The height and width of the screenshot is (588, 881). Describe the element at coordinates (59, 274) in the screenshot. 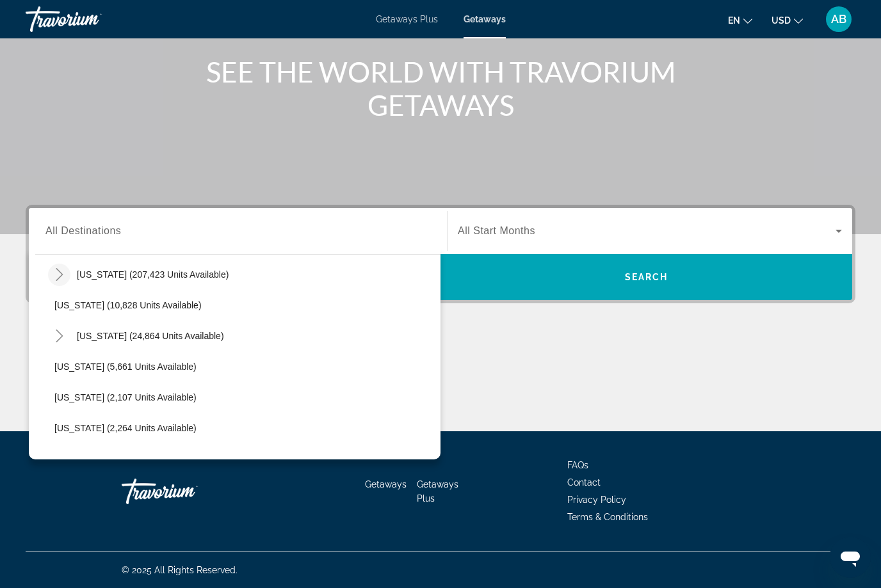

I see `button: Toggle Florida (207,423 units available)` at that location.